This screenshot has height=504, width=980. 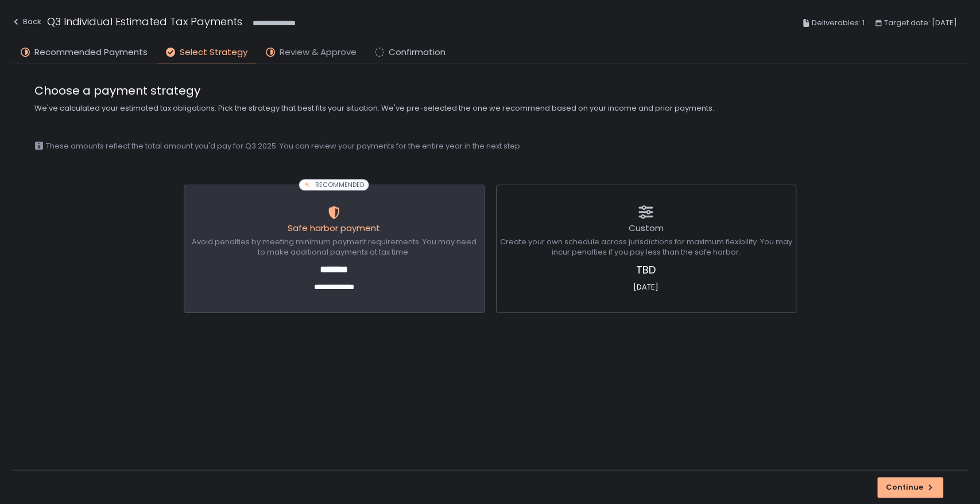 I want to click on h1: Q3 Individual Estimated Tax Payments, so click(x=145, y=21).